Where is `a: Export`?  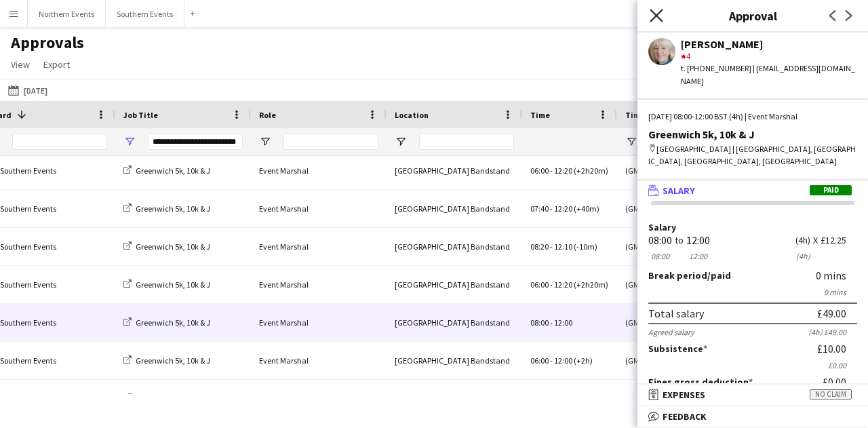
a: Export is located at coordinates (56, 64).